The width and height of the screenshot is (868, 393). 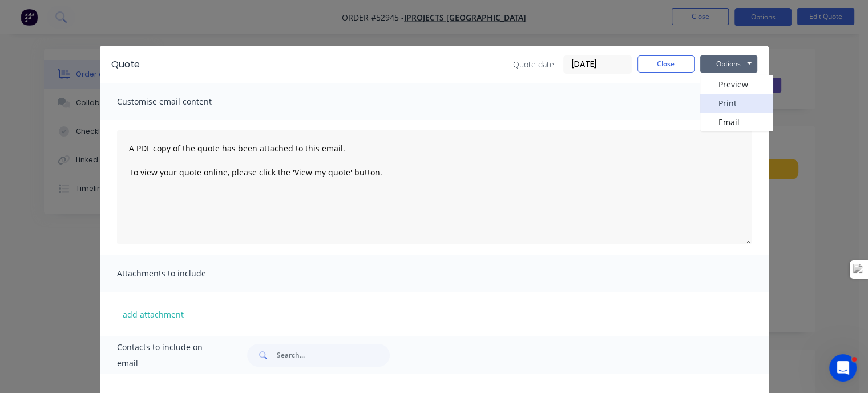 What do you see at coordinates (729, 64) in the screenshot?
I see `button: Options` at bounding box center [729, 64].